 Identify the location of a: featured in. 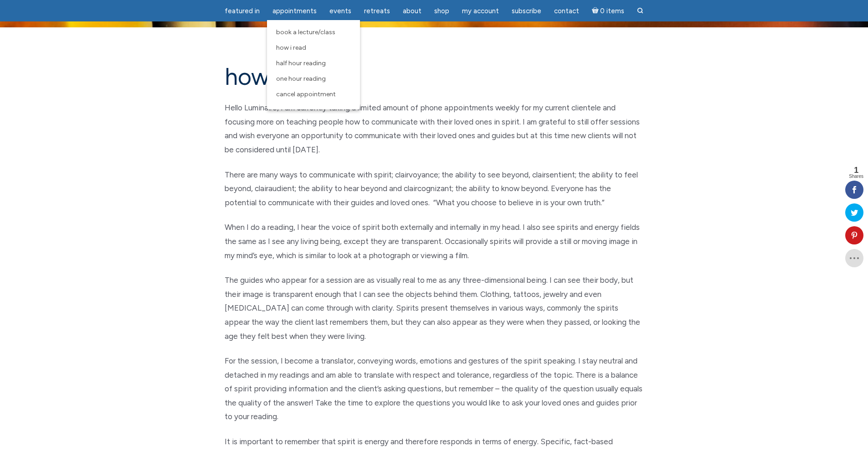
(242, 11).